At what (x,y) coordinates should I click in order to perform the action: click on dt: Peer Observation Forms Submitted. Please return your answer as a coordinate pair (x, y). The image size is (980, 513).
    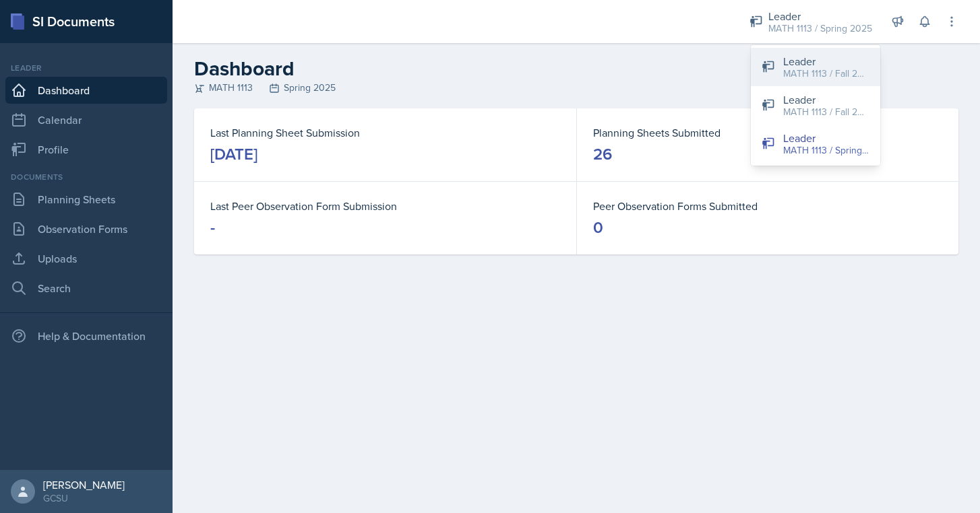
    Looking at the image, I should click on (768, 206).